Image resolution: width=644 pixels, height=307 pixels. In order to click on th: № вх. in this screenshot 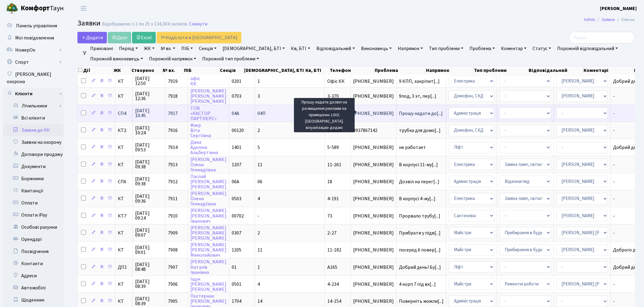, I will do `click(173, 70)`.